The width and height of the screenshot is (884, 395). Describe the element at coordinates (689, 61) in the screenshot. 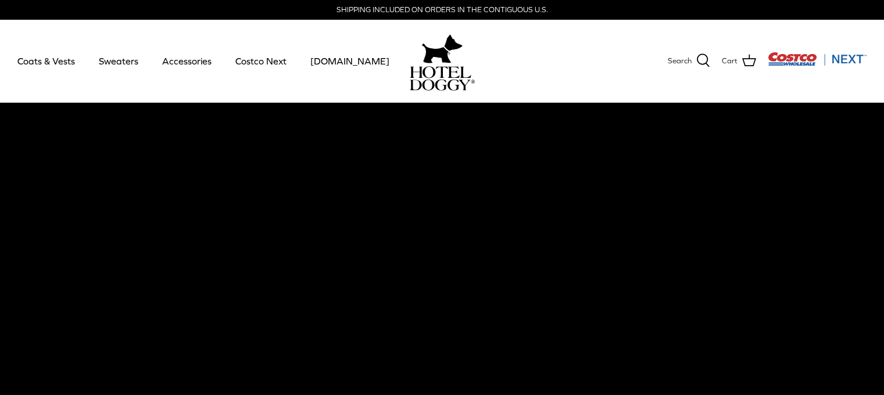

I see `a: Search` at that location.